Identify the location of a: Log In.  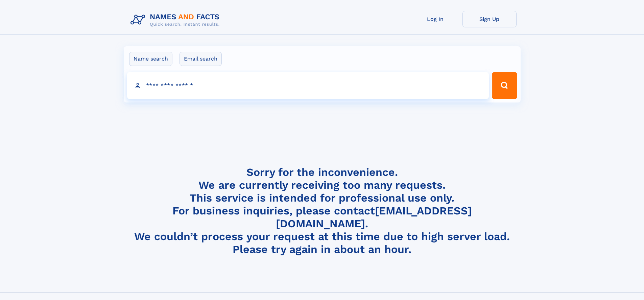
(436, 19).